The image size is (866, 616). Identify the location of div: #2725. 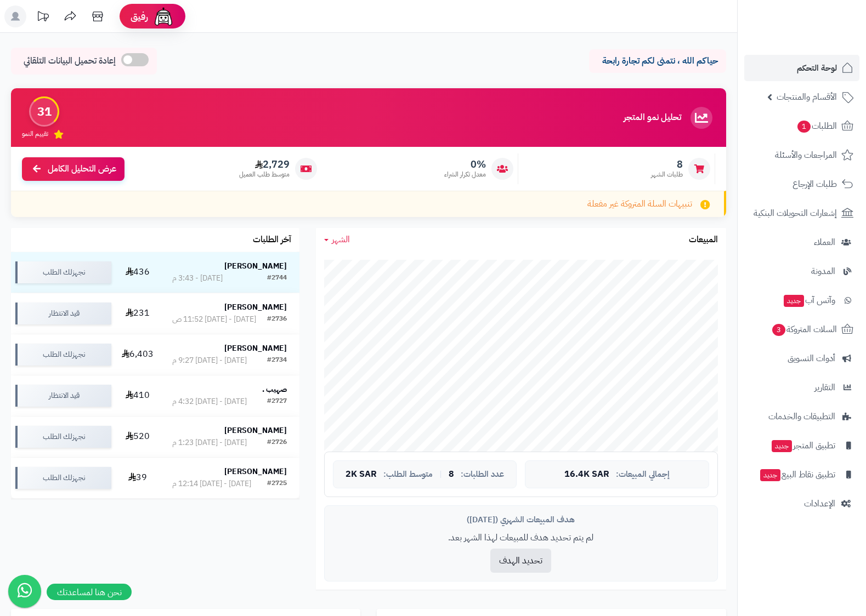
(277, 484).